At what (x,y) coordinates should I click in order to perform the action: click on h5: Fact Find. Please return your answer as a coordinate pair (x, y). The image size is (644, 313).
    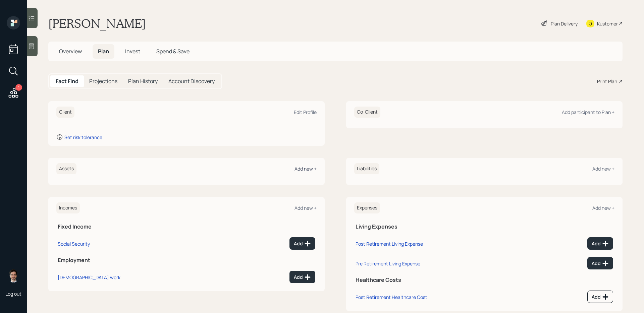
    Looking at the image, I should click on (67, 81).